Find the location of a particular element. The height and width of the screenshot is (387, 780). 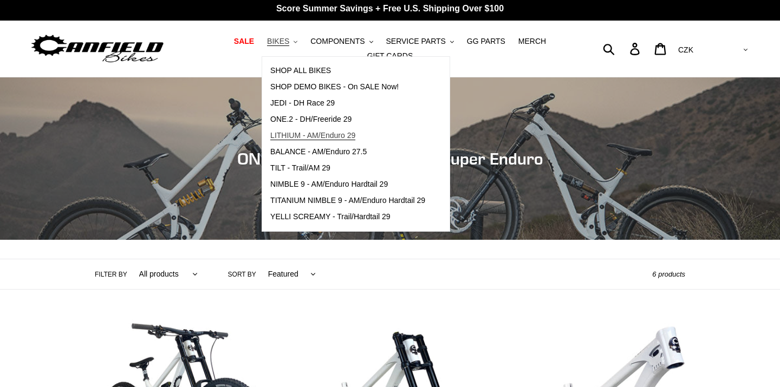

span: NIMBLE 9 - AM/Enduro Hardtail 29 is located at coordinates (329, 184).